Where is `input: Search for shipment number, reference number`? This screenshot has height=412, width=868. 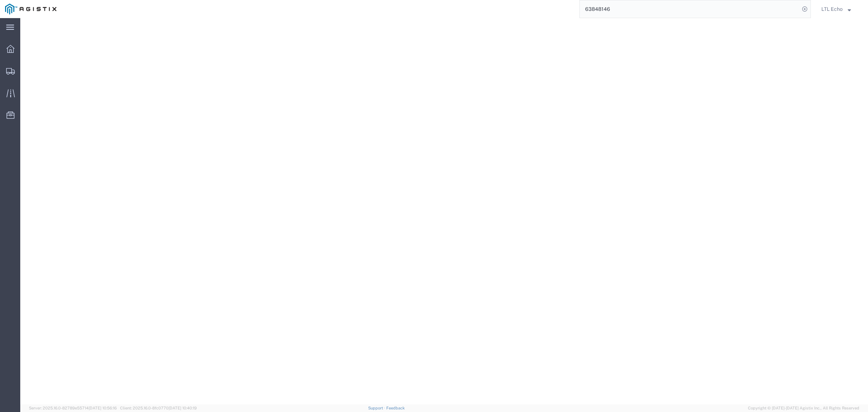 input: Search for shipment number, reference number is located at coordinates (690, 9).